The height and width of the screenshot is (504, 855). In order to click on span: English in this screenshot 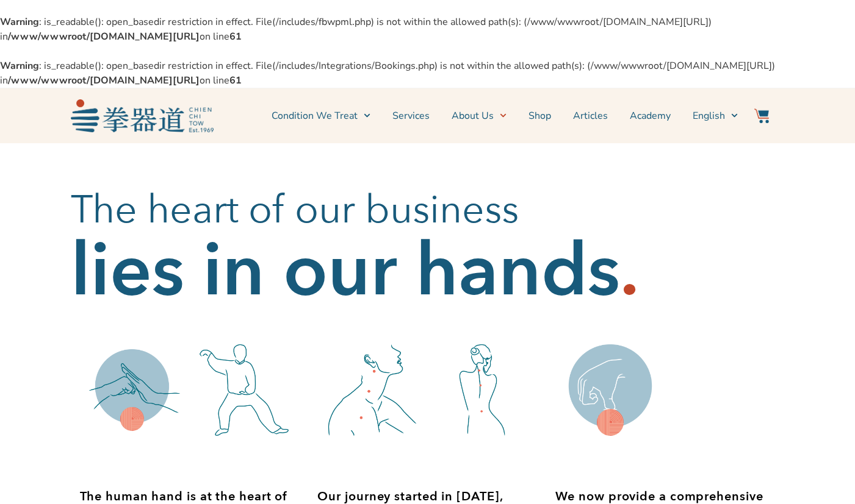, I will do `click(709, 116)`.